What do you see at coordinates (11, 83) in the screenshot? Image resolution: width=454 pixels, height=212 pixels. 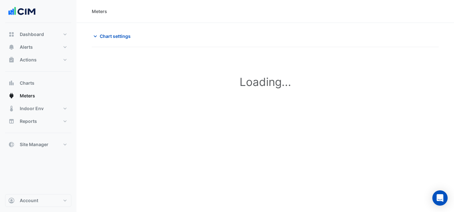 I see `app-icon: Charts` at bounding box center [11, 83].